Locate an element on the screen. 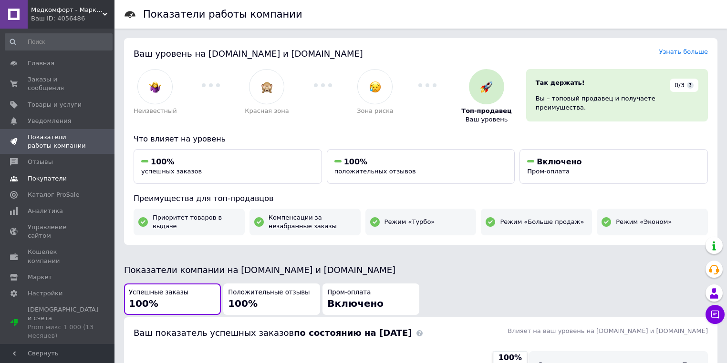 The width and height of the screenshot is (727, 363). span: Топ-продавец is located at coordinates (486, 111).